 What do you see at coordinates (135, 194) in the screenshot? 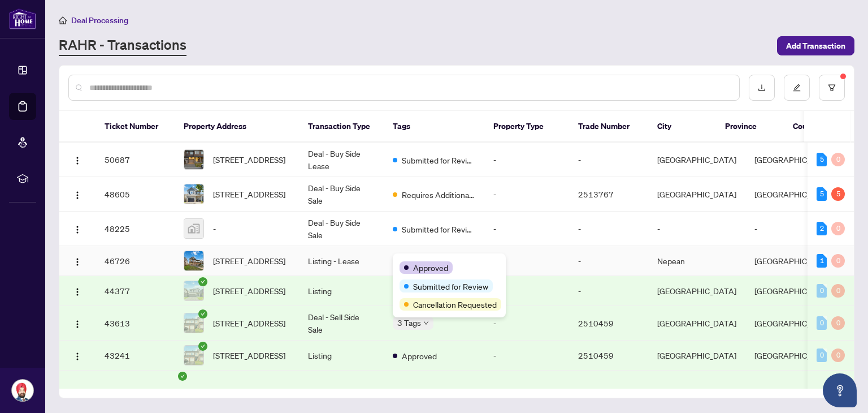
I see `td: 48605` at bounding box center [135, 194].